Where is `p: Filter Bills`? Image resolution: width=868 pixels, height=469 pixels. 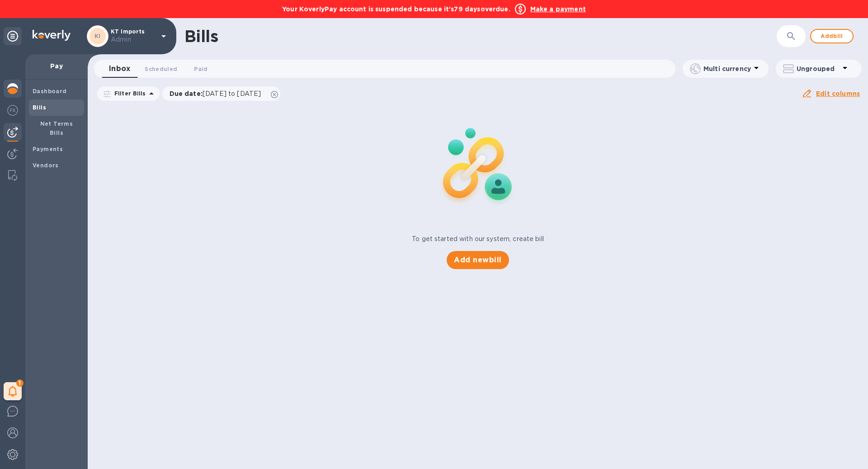
p: Filter Bills is located at coordinates (128, 93).